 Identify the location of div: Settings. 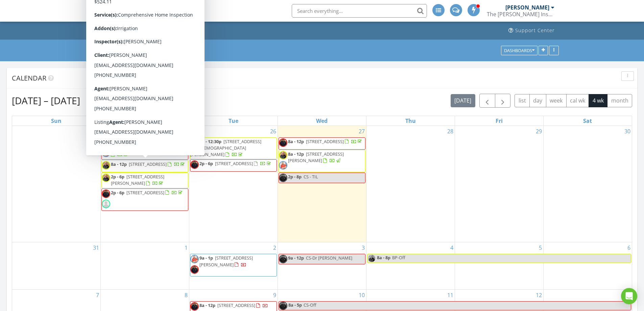
(194, 30).